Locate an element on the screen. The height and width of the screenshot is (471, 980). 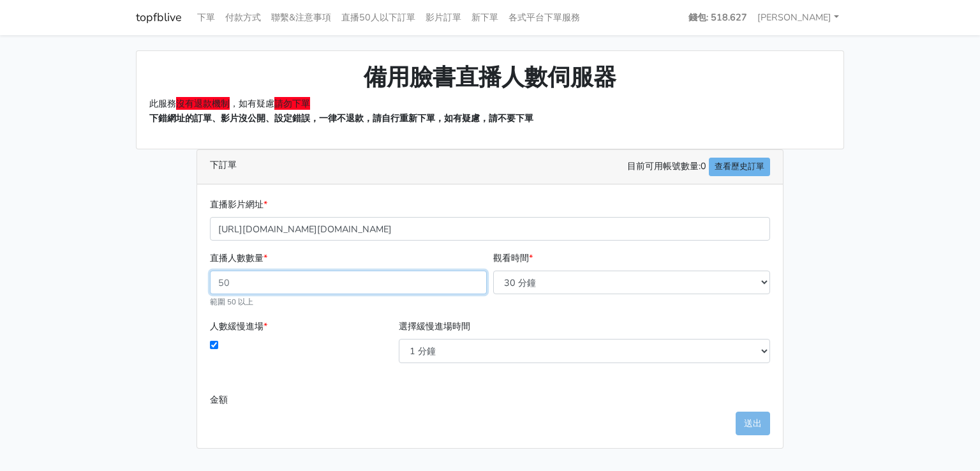
label: 金額 is located at coordinates (254, 400).